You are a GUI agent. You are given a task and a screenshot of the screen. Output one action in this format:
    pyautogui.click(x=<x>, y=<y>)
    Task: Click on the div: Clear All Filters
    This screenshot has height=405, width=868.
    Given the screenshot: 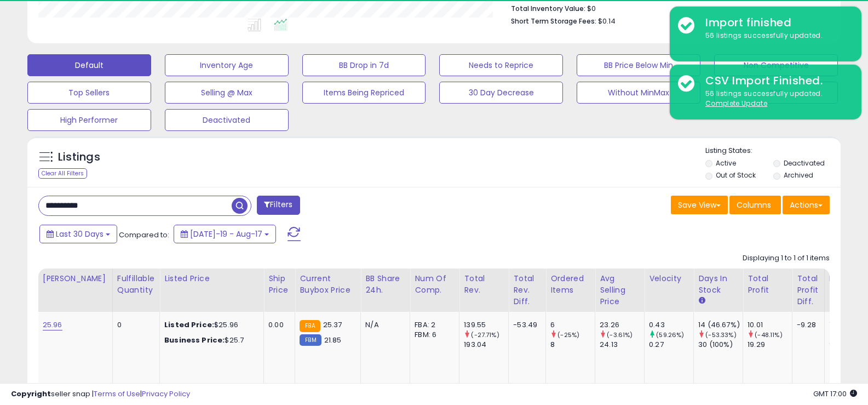 What is the action you would take?
    pyautogui.click(x=63, y=173)
    